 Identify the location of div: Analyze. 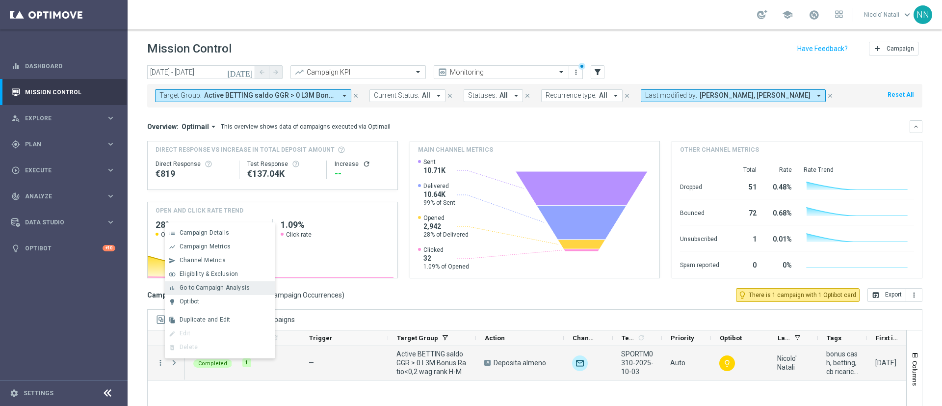
(58, 196).